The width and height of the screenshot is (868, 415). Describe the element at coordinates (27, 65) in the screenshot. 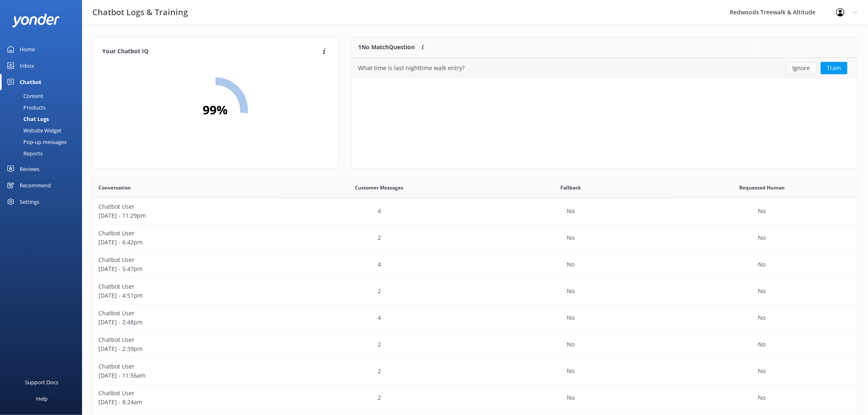

I see `div: Inbox` at that location.